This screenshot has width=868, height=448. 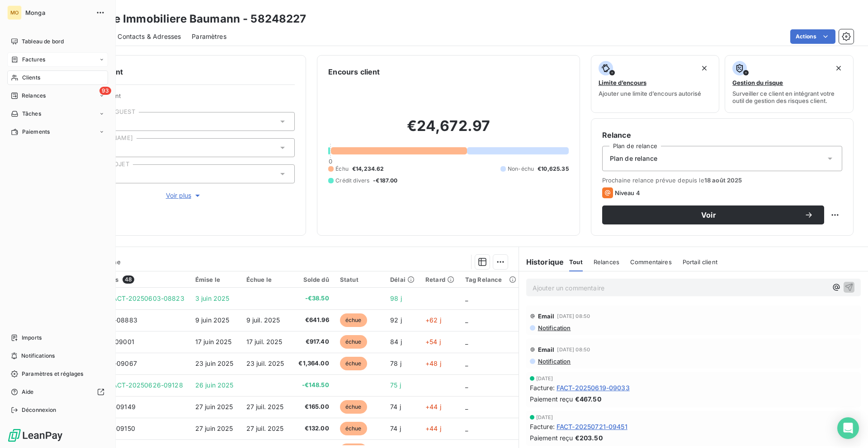 What do you see at coordinates (591, 427) in the screenshot?
I see `span: FACT-20250721-09451` at bounding box center [591, 427].